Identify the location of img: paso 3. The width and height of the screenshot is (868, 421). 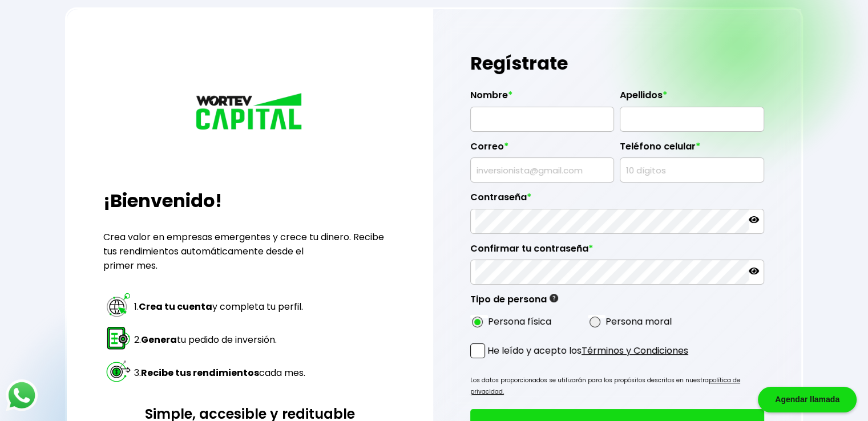
(118, 371).